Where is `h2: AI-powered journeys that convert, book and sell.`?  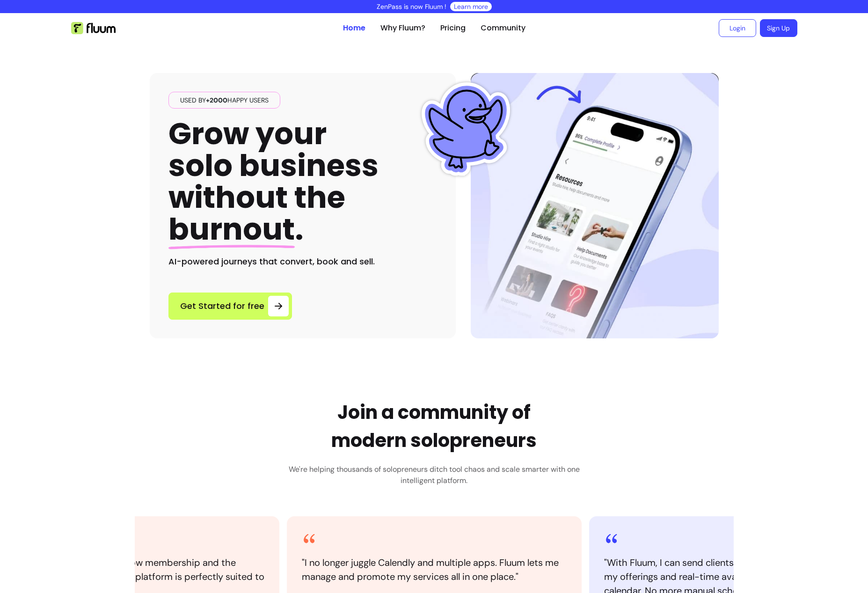
h2: AI-powered journeys that convert, book and sell. is located at coordinates (302, 262).